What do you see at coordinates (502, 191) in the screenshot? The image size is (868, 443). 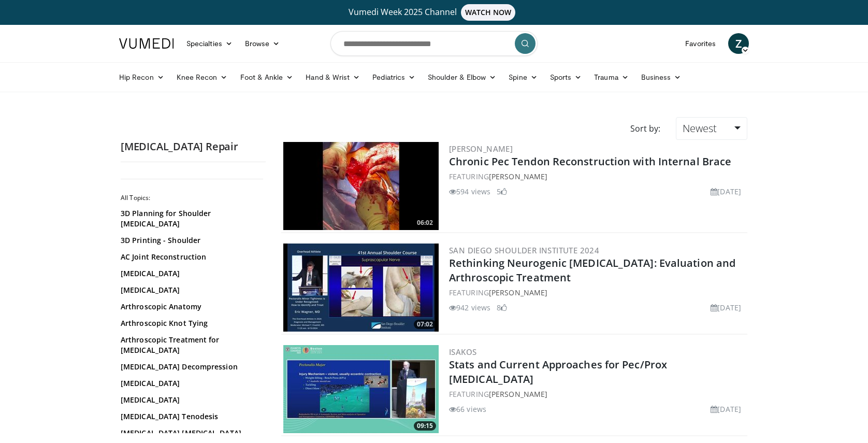 I see `li: 5` at bounding box center [502, 191].